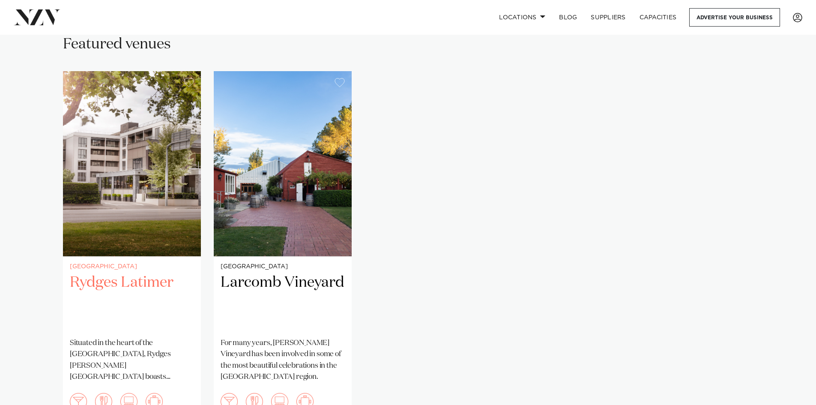 Image resolution: width=816 pixels, height=405 pixels. I want to click on img: nzv-logo.png, so click(37, 17).